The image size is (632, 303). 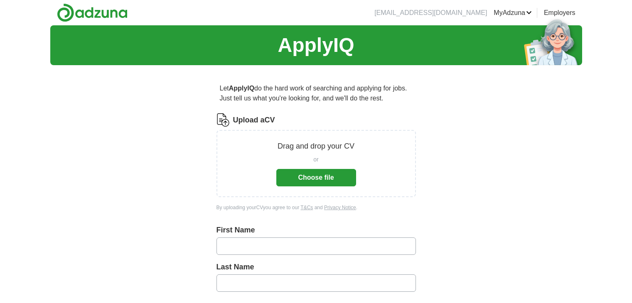 I want to click on img: CV Icon, so click(x=223, y=120).